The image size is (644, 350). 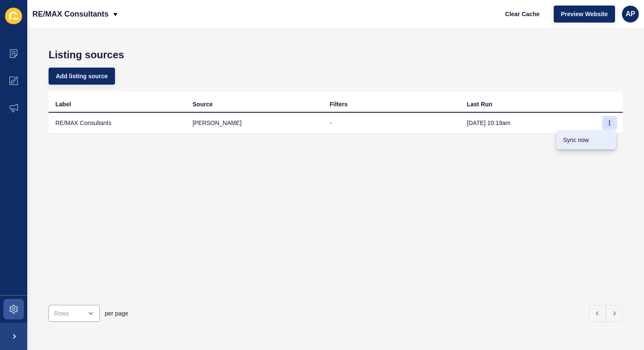 I want to click on button: Preview Website, so click(x=584, y=14).